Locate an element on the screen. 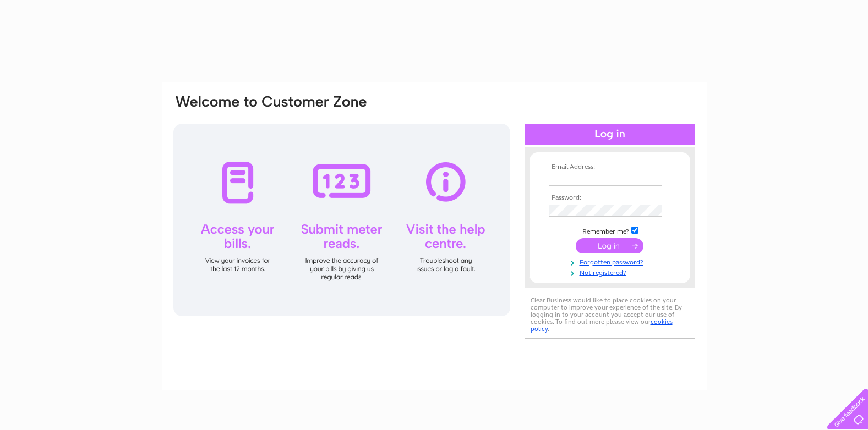 This screenshot has width=868, height=430. div: Clear Business would like to place cookies on your computer to improve your experience of the sit... is located at coordinates (610, 315).